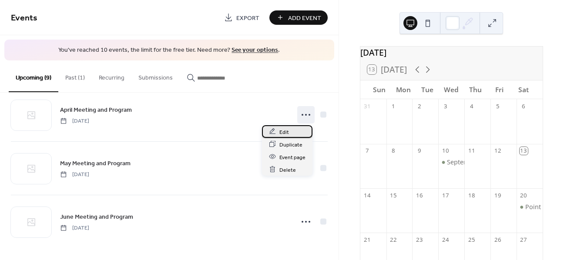 The height and width of the screenshot is (260, 564). What do you see at coordinates (451, 162) in the screenshot?
I see `div: September Meeting and Program (Members Only)` at bounding box center [451, 162].